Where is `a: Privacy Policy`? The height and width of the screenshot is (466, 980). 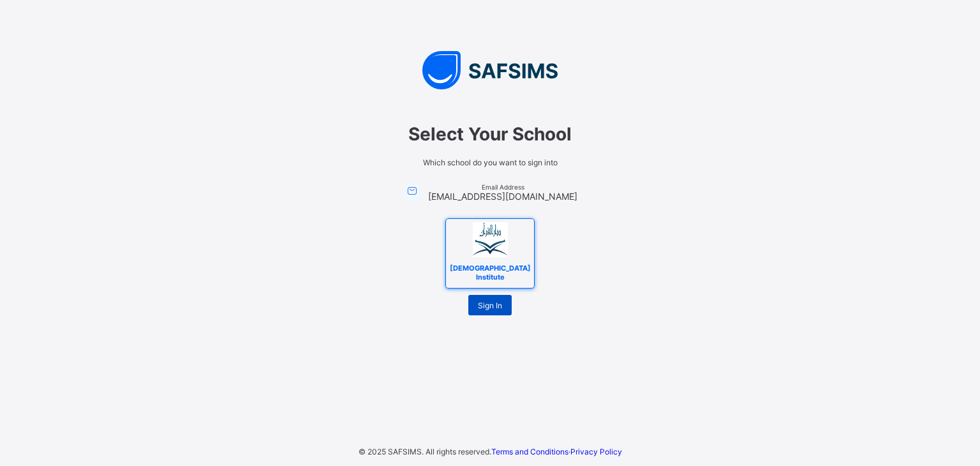 a: Privacy Policy is located at coordinates (596, 451).